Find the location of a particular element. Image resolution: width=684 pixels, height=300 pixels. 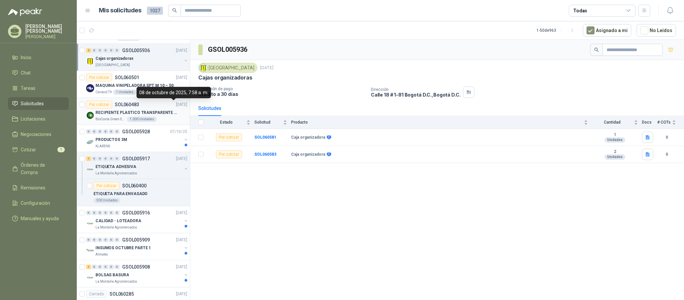

p: Dirección is located at coordinates (415, 89).